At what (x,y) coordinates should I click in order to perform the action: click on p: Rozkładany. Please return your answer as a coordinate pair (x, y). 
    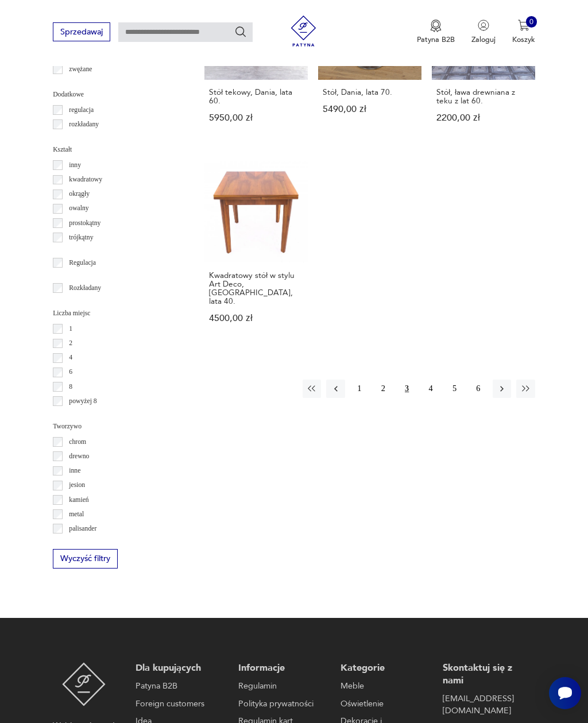
    Looking at the image, I should click on (85, 288).